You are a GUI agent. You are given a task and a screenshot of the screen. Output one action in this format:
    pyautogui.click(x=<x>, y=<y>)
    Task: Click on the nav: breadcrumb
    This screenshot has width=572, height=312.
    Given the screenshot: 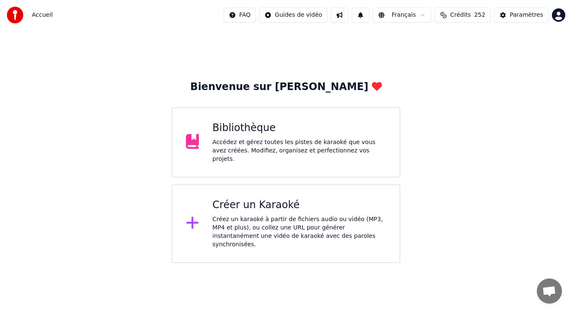 What is the action you would take?
    pyautogui.click(x=42, y=15)
    